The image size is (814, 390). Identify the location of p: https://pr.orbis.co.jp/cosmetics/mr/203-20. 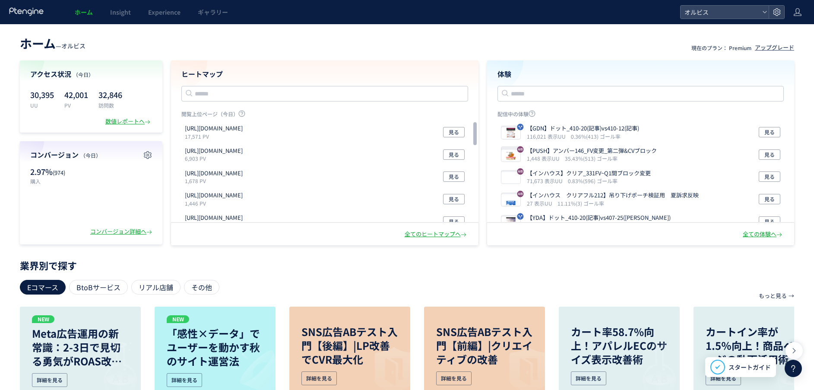
(214, 195).